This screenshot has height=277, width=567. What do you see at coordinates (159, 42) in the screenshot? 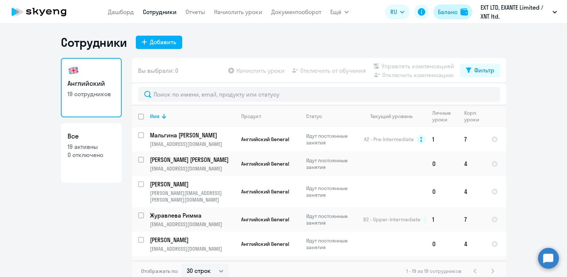
I see `button: Добавить` at bounding box center [159, 42].